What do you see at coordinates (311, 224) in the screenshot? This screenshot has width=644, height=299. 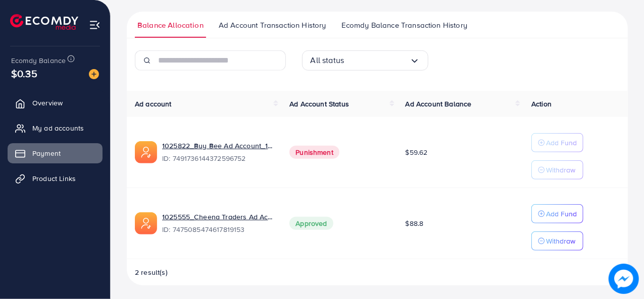 I see `span: Approved` at bounding box center [311, 224].